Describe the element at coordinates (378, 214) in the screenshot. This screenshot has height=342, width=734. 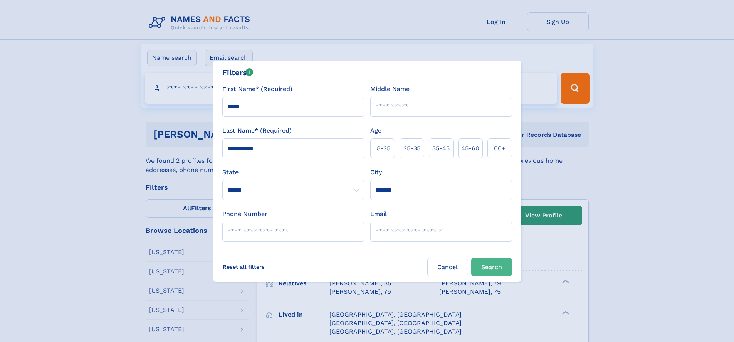
I see `label: Email` at that location.